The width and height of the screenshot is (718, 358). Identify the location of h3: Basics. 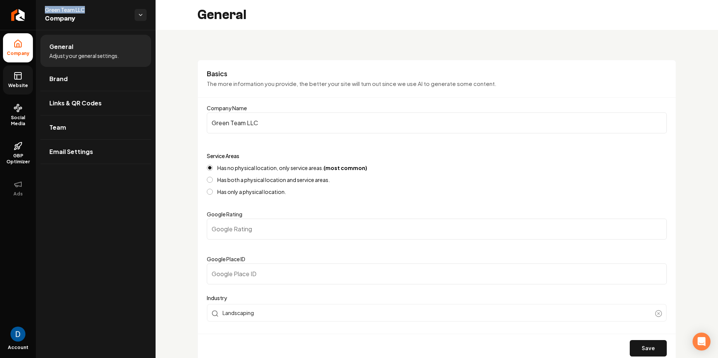
(437, 74).